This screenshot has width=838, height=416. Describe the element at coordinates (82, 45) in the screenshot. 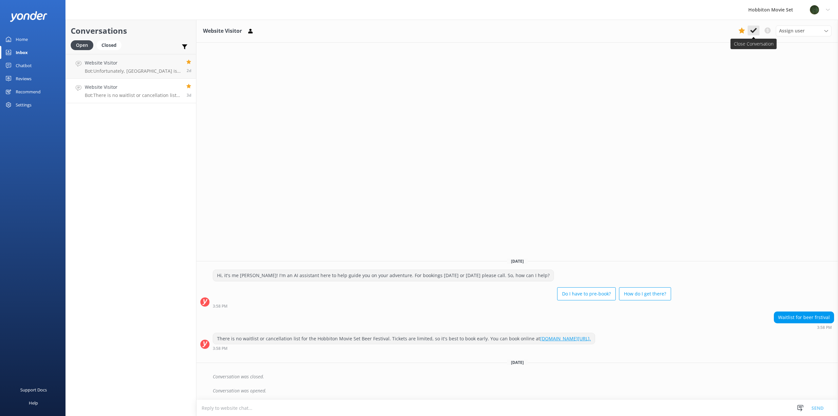

I see `div: Open` at that location.